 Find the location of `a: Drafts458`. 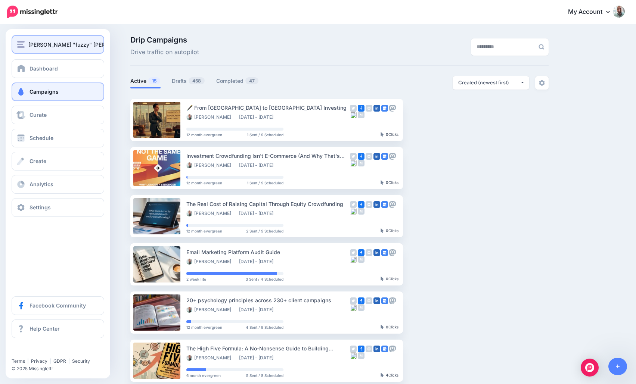

a: Drafts458 is located at coordinates (188, 81).